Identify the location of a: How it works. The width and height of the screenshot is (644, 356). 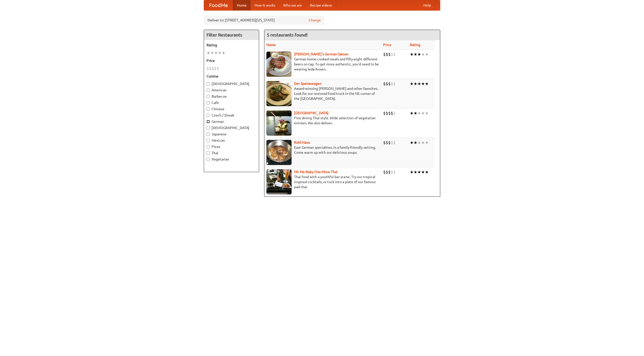
(265, 6).